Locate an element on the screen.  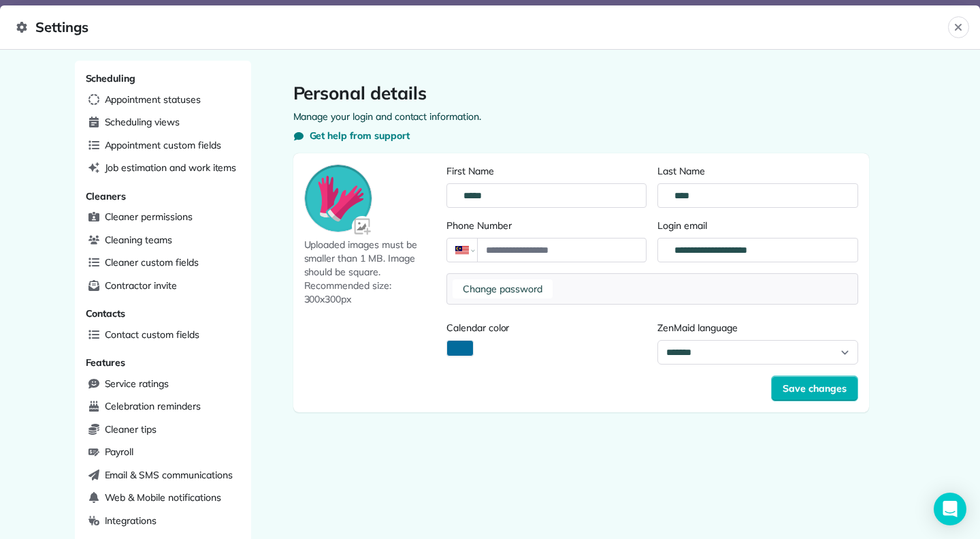
img: Avatar input is located at coordinates (363, 227).